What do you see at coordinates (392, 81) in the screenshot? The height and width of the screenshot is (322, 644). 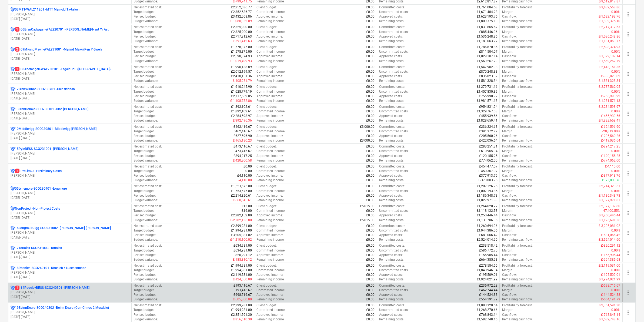 I see `p: Remaining costs :` at bounding box center [392, 81].